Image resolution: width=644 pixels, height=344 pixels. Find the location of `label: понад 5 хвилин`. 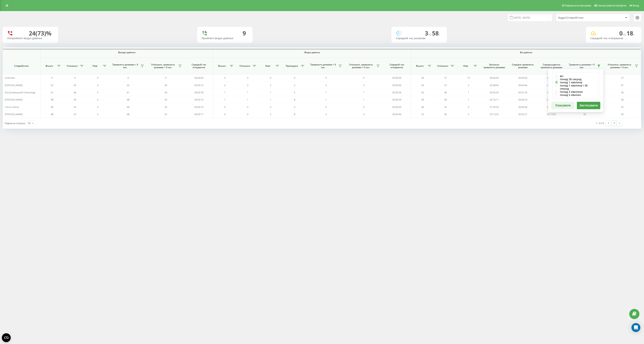

label: понад 5 хвилин is located at coordinates (576, 95).